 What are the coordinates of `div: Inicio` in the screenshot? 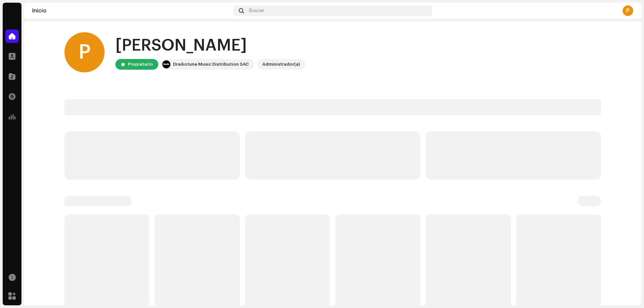 It's located at (131, 11).